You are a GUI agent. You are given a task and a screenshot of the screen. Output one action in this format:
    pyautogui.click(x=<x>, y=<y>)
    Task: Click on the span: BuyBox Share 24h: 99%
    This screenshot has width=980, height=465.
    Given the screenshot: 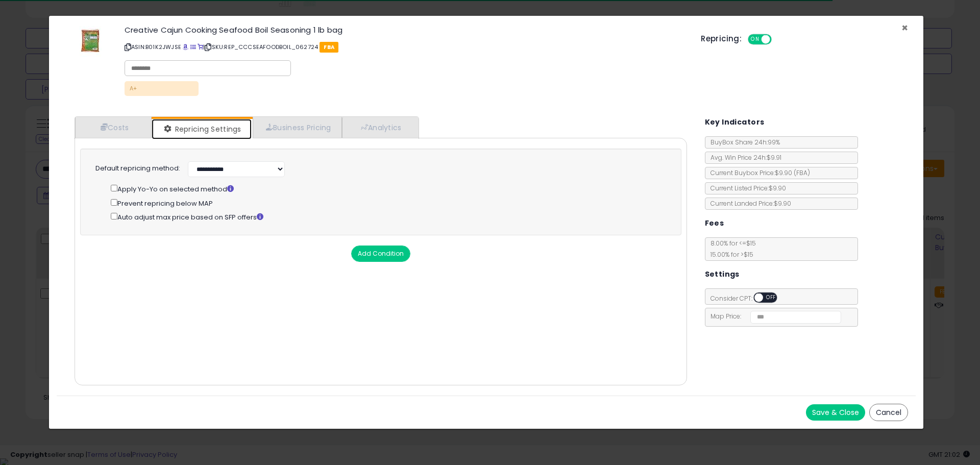 What is the action you would take?
    pyautogui.click(x=743, y=142)
    